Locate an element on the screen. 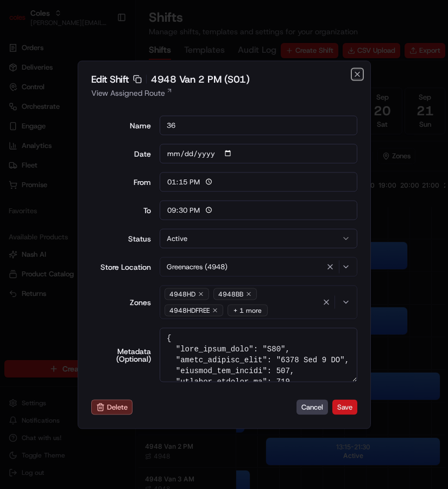 The width and height of the screenshot is (448, 489). a: View Assigned Route is located at coordinates (224, 92).